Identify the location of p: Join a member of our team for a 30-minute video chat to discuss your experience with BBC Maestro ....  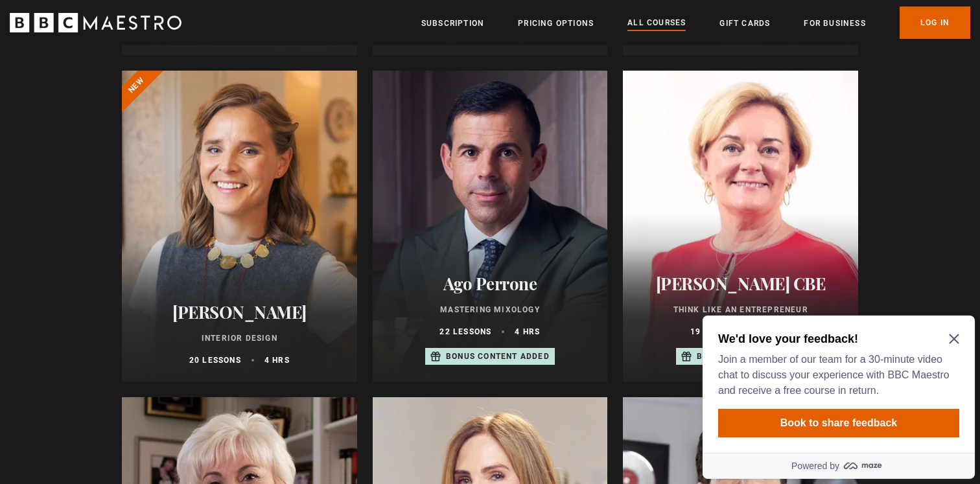
(139, 65).